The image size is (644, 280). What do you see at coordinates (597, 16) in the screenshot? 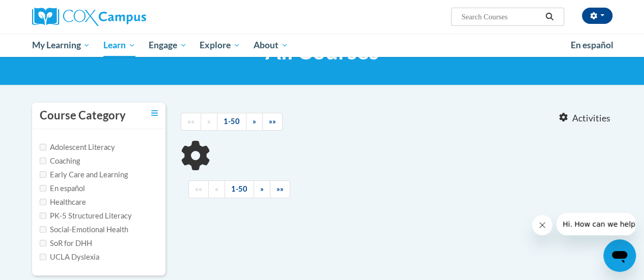
I see `button: Account Settings` at bounding box center [597, 16].